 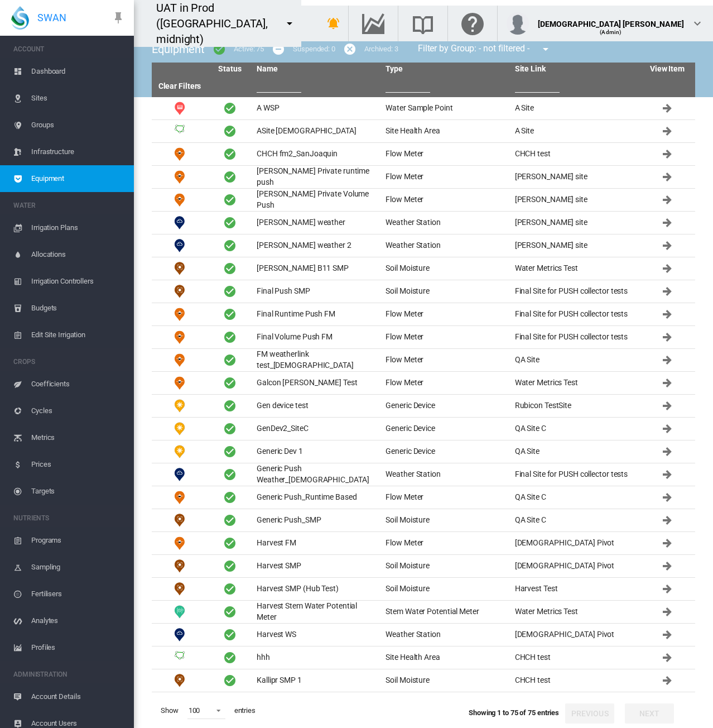 I want to click on td: Water Sample Point, so click(x=180, y=108).